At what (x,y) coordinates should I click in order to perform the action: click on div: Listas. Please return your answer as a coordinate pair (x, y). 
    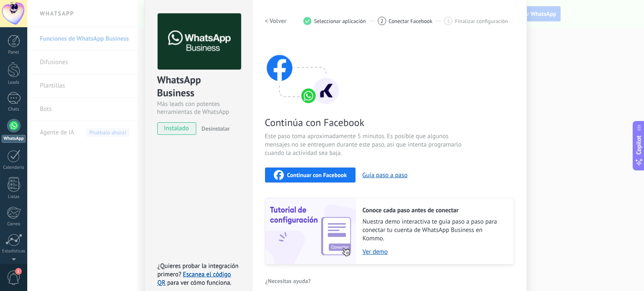
    Looking at the image, I should click on (14, 197).